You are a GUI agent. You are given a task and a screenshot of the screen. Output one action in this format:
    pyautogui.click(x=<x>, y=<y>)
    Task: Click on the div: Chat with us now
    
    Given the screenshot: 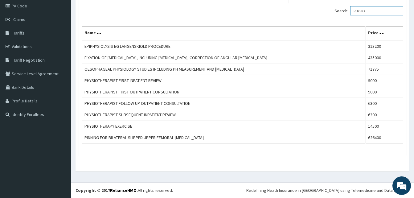 What is the action you would take?
    pyautogui.click(x=68, y=38)
    